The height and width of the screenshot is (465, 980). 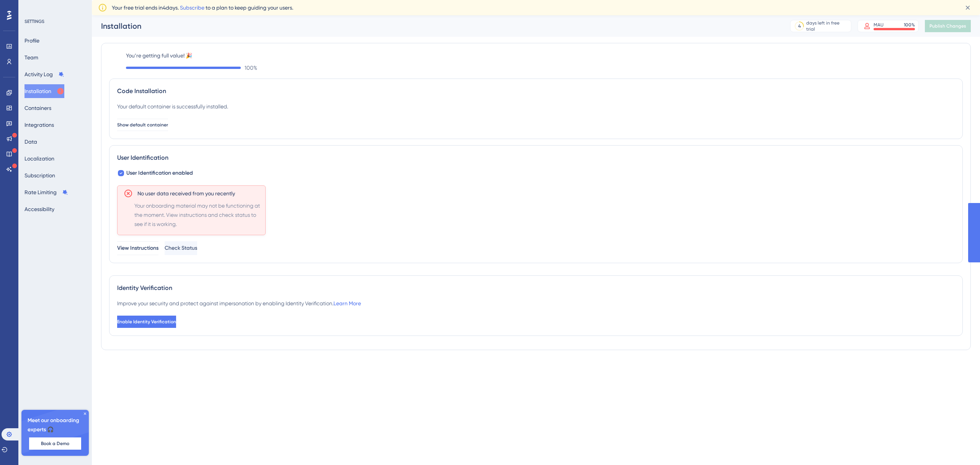 What do you see at coordinates (40, 175) in the screenshot?
I see `button: Subscription` at bounding box center [40, 175].